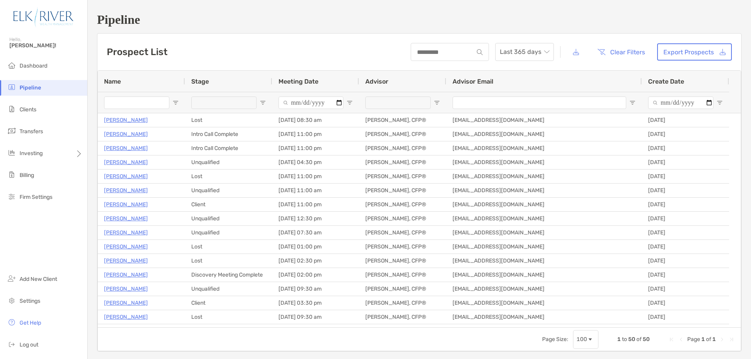 The height and width of the screenshot is (359, 751). Describe the element at coordinates (585, 340) in the screenshot. I see `div: Page Size` at that location.